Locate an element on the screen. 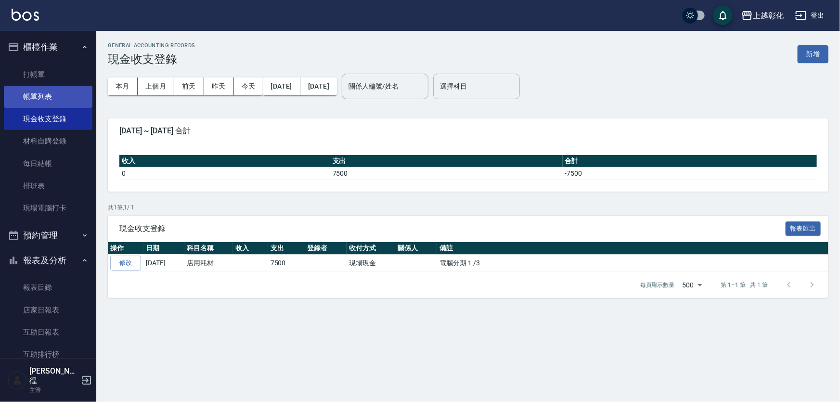 This screenshot has height=402, width=840. th: 合計 is located at coordinates (689, 161).